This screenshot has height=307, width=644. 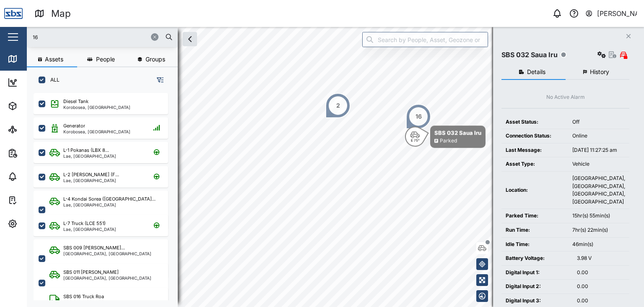 What do you see at coordinates (14, 14) in the screenshot?
I see `img: Main Logo` at bounding box center [14, 14].